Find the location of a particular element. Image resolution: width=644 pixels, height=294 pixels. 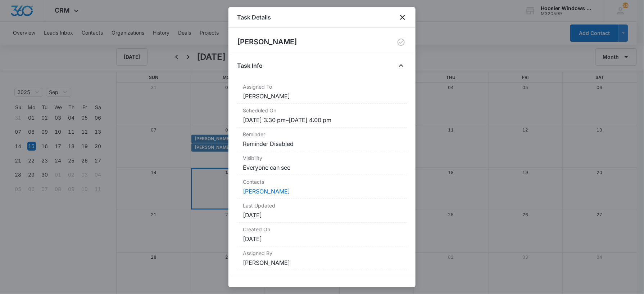

dd: Reminder Disabled is located at coordinates (322, 144).